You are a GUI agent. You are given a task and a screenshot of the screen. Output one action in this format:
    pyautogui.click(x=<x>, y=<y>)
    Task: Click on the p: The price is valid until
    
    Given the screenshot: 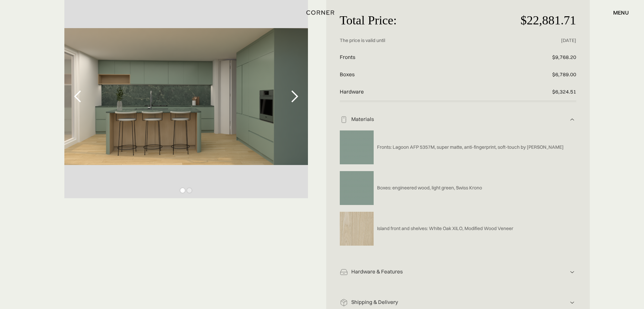 What is the action you would take?
    pyautogui.click(x=419, y=40)
    